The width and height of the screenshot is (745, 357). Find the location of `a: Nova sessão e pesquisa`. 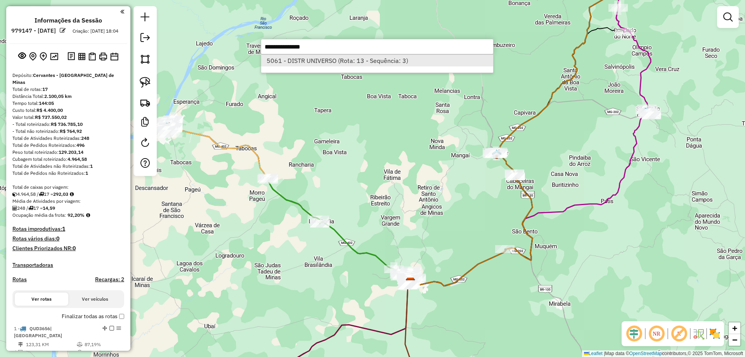

a: Nova sessão e pesquisa is located at coordinates (145, 18).